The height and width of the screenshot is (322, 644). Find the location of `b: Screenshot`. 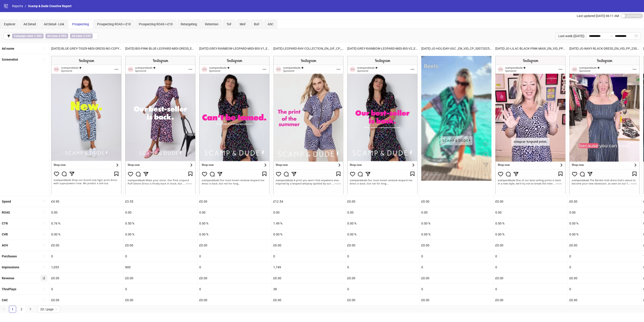

b: Screenshot is located at coordinates (10, 59).